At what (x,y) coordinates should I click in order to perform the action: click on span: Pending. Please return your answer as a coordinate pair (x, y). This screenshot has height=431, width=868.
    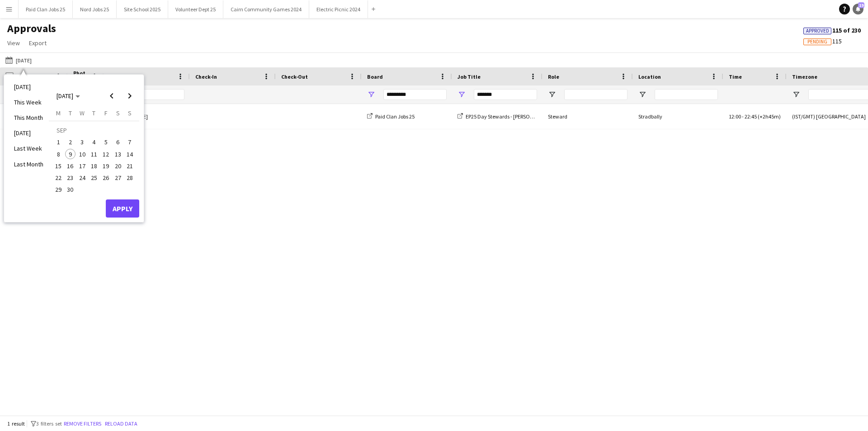
    Looking at the image, I should click on (818, 42).